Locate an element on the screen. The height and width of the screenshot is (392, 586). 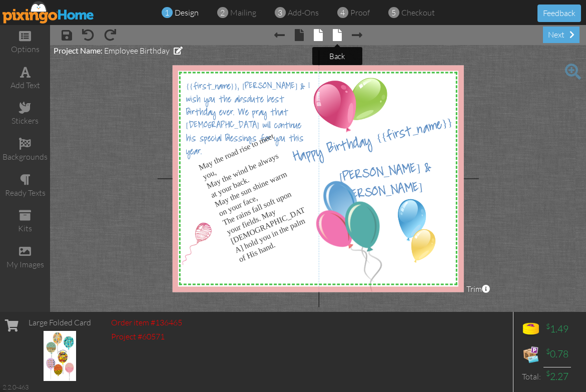
td: Total: is located at coordinates (531, 376).